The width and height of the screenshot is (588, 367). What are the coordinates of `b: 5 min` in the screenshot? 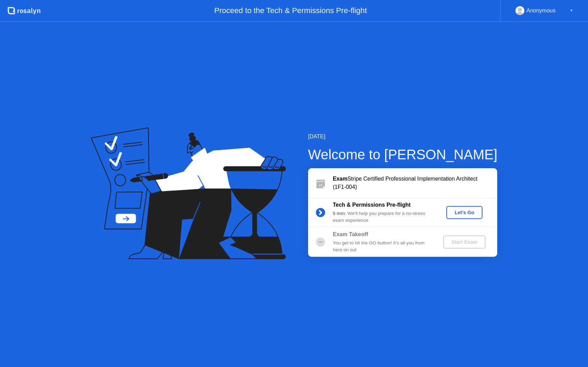 It's located at (339, 213).